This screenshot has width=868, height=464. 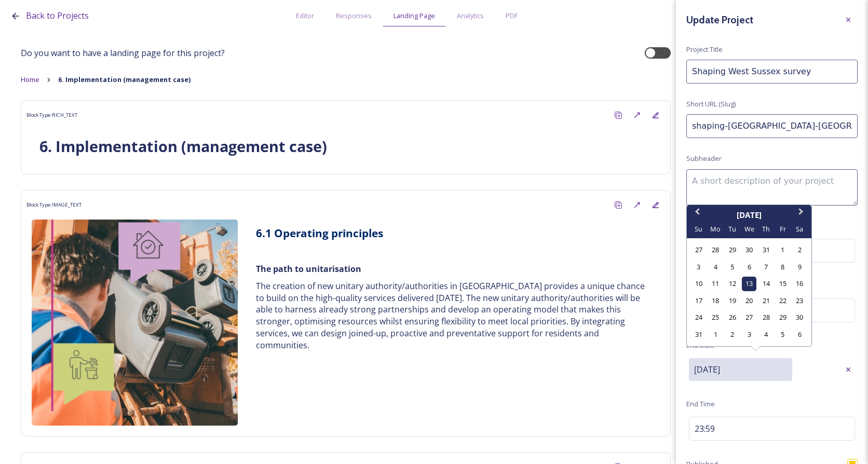 What do you see at coordinates (123, 53) in the screenshot?
I see `span: Do you want to have a landing page for this project?` at bounding box center [123, 53].